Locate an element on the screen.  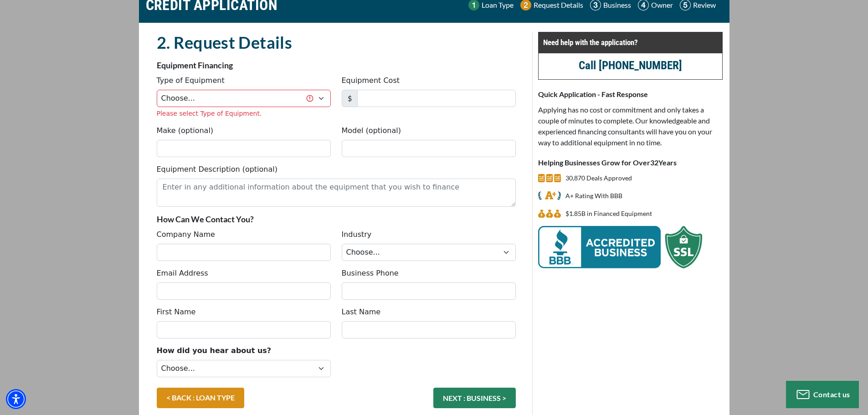
label: Email Address is located at coordinates (182, 274).